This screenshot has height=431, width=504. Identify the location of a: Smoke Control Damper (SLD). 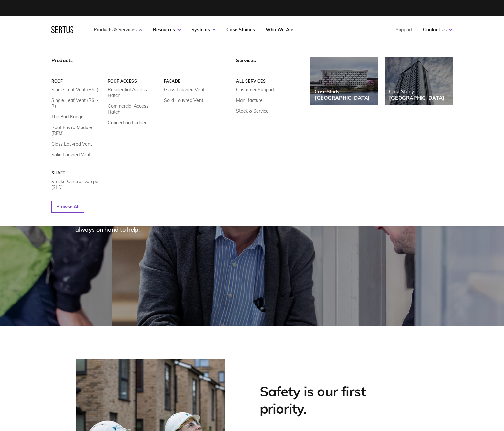
(77, 185).